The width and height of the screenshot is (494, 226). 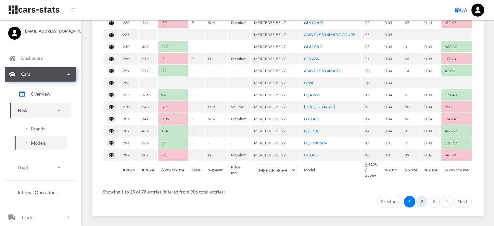 I want to click on span: Internal Operations, so click(x=38, y=192).